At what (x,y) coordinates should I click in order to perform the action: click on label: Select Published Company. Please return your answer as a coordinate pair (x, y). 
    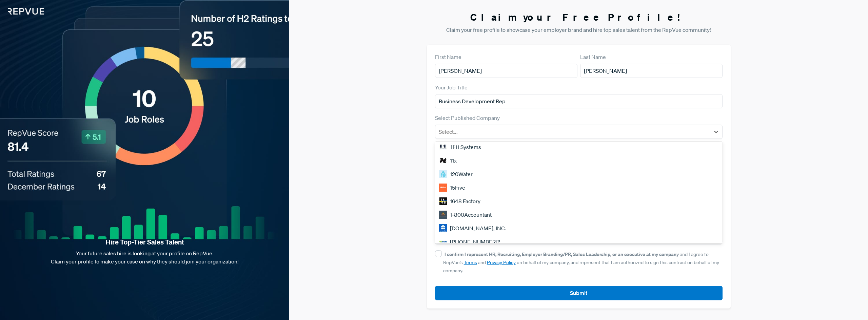
    Looking at the image, I should click on (467, 118).